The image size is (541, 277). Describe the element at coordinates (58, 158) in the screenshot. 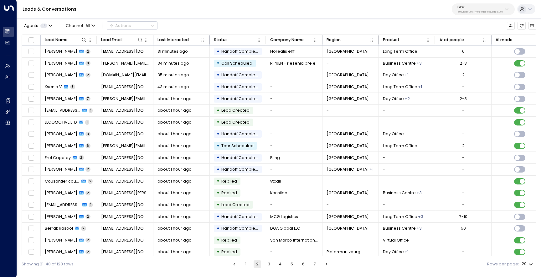

I see `span: Erol Cagatay` at that location.